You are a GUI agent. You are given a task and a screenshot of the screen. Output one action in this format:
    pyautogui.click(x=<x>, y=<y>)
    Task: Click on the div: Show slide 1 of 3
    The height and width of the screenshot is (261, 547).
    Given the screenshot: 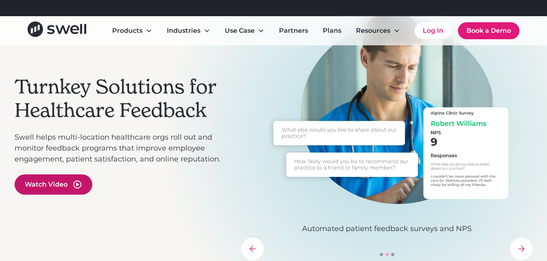 What is the action you would take?
    pyautogui.click(x=381, y=255)
    